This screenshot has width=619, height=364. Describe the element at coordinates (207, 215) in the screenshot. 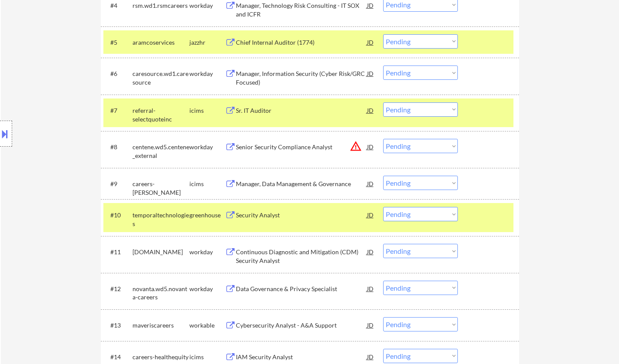

I see `div: greenhouse` at that location.